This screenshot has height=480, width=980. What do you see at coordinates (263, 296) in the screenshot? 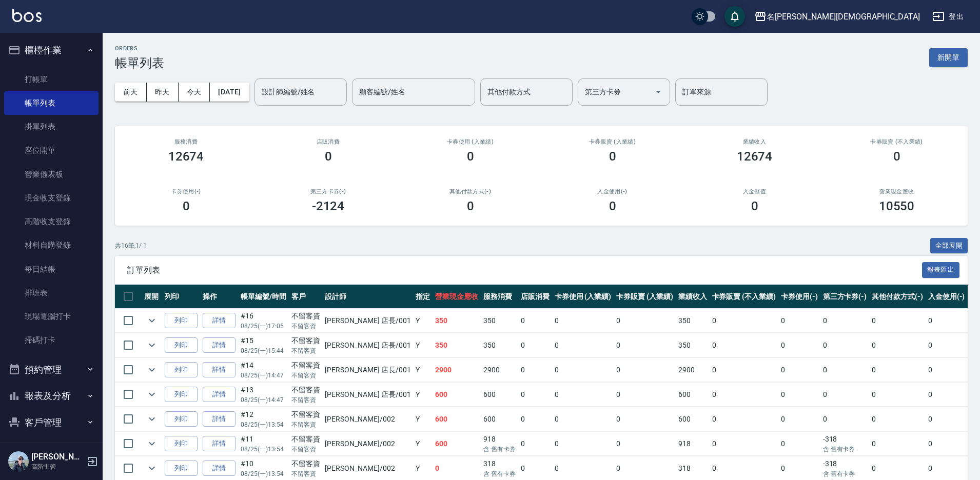
I see `th: 帳單編號/時間` at bounding box center [263, 296].